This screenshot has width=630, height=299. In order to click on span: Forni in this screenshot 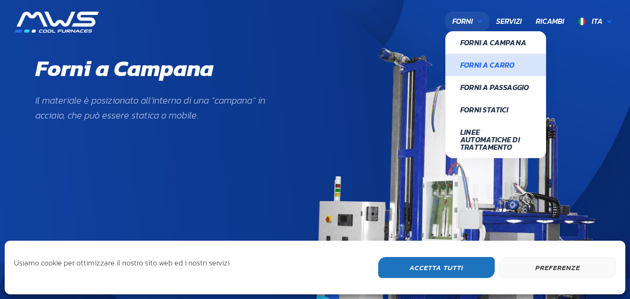, I will do `click(463, 21)`.